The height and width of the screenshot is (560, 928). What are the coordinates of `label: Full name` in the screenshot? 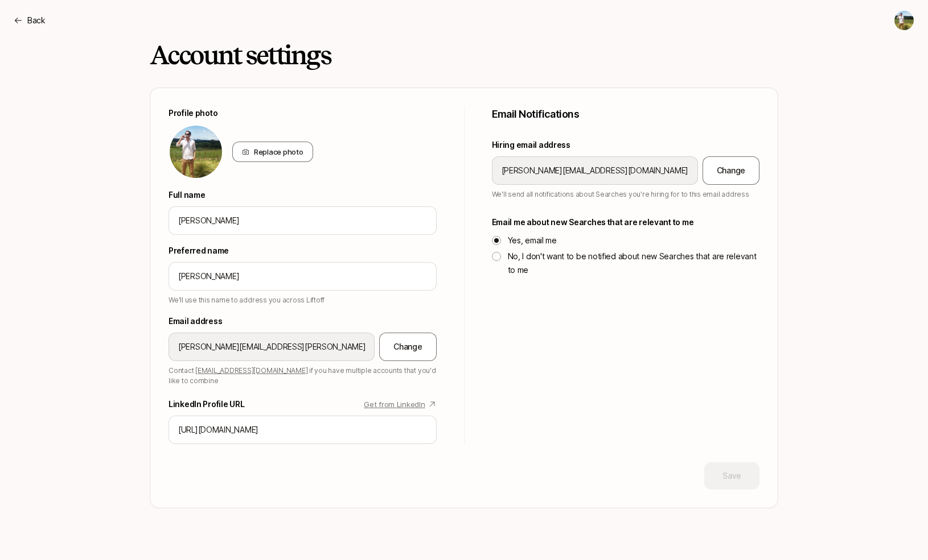 It's located at (302, 195).